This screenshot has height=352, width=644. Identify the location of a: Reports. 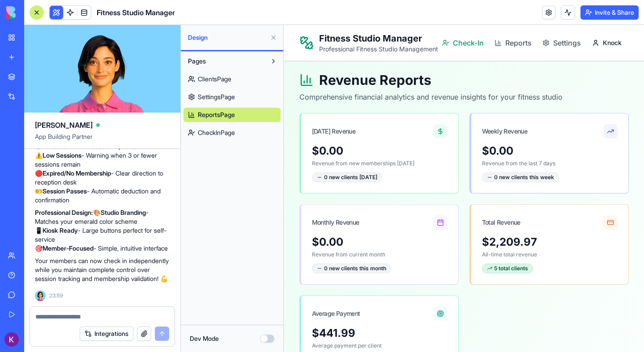
(229, 18).